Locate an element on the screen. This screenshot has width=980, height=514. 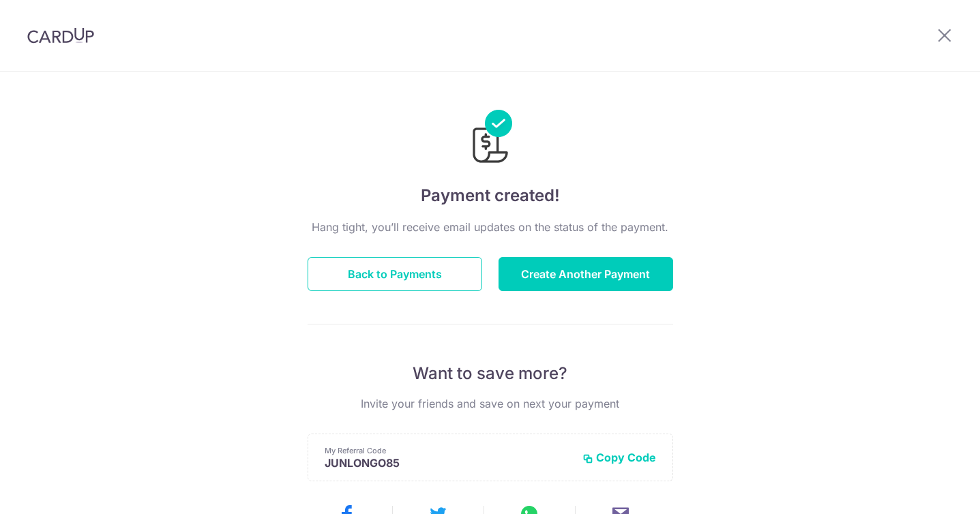
p: My Referral Code is located at coordinates (448, 451).